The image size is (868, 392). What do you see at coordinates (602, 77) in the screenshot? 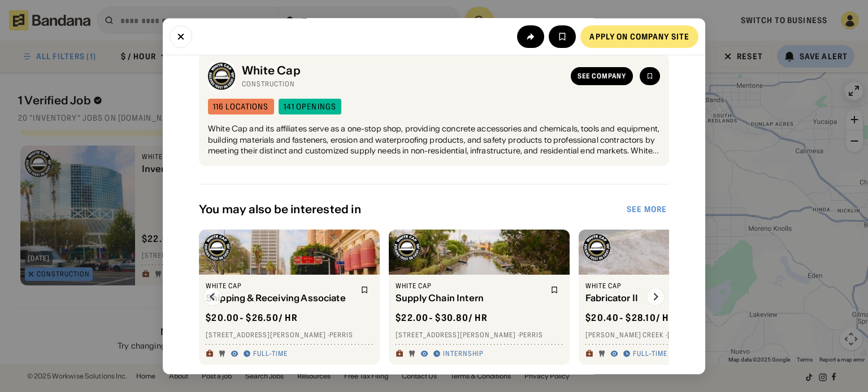
I see `div: See company` at bounding box center [602, 77].